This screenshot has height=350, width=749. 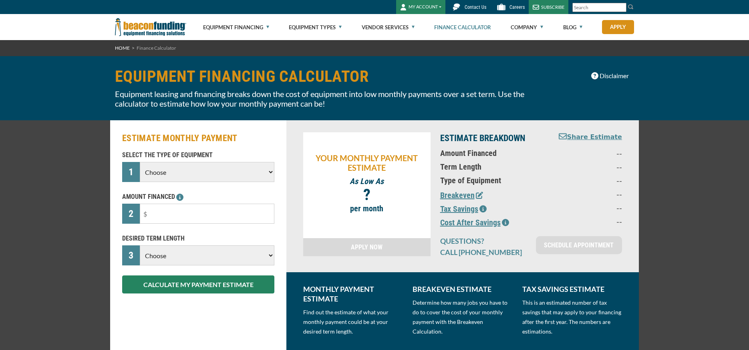 I want to click on button: Tax Savings, so click(x=463, y=209).